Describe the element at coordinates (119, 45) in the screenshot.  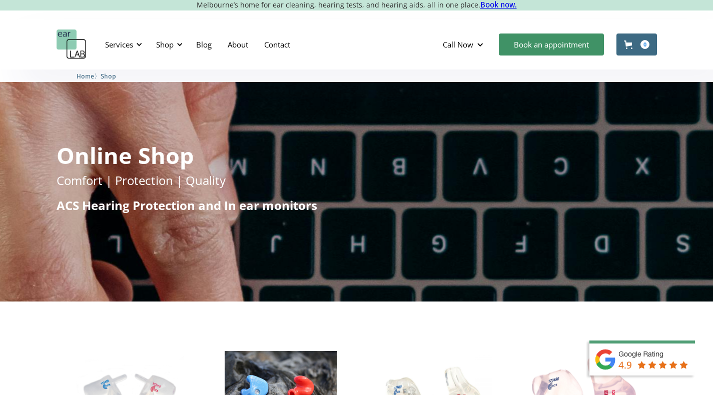
I see `div: Services` at that location.